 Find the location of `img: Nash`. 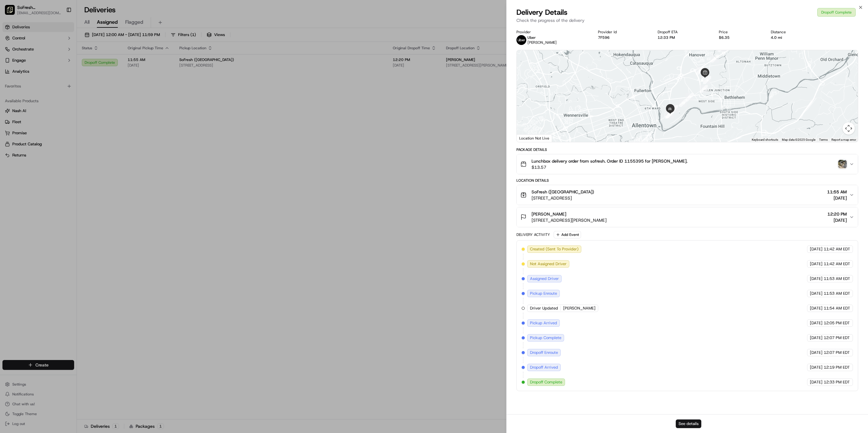

img: Nash is located at coordinates (12, 12).